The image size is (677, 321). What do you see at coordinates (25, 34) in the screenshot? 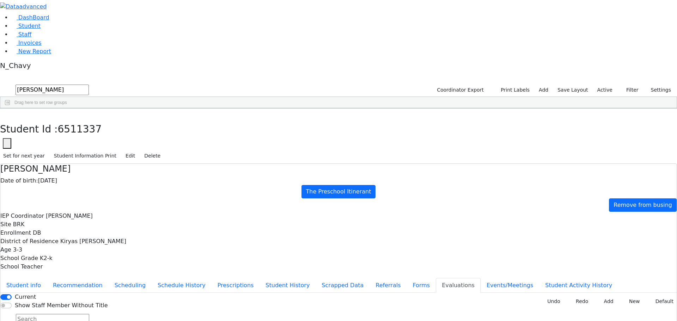
I see `span: Staff` at bounding box center [25, 34].